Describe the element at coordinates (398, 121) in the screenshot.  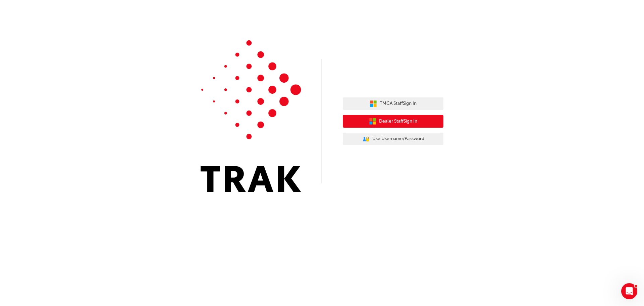
I see `span: Dealer Staff Sign In` at that location.